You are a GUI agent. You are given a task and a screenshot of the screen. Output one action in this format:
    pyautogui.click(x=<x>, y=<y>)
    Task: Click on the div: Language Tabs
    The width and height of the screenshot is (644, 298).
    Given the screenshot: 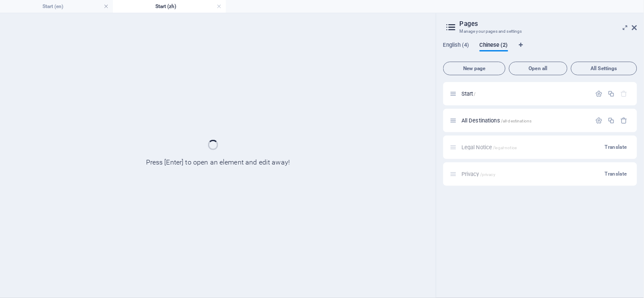 What is the action you would take?
    pyautogui.click(x=540, y=50)
    